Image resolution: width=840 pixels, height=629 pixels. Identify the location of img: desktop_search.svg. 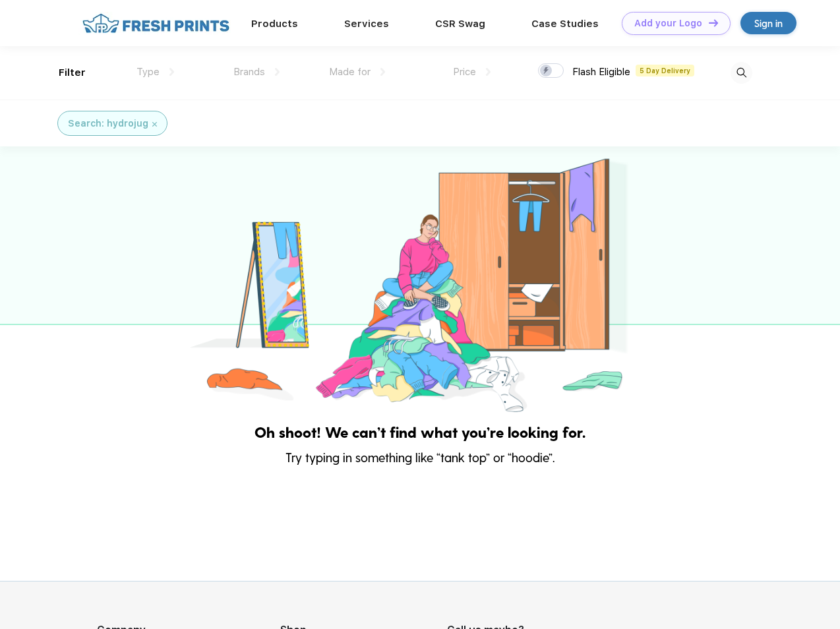
(741, 73).